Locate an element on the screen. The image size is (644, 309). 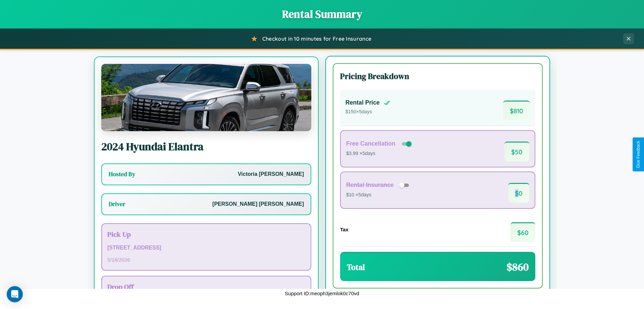
h3: Drop Off is located at coordinates (206, 286).